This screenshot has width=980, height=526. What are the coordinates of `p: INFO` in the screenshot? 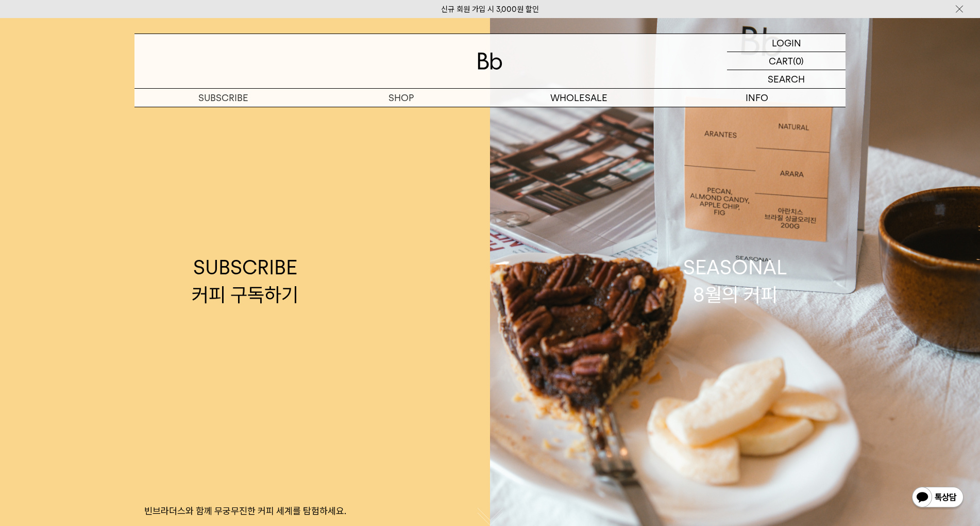 It's located at (756, 98).